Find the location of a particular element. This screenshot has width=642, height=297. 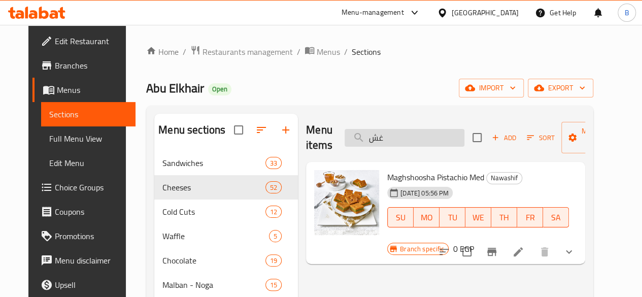

div: Malban - Noga15 is located at coordinates (226, 285).